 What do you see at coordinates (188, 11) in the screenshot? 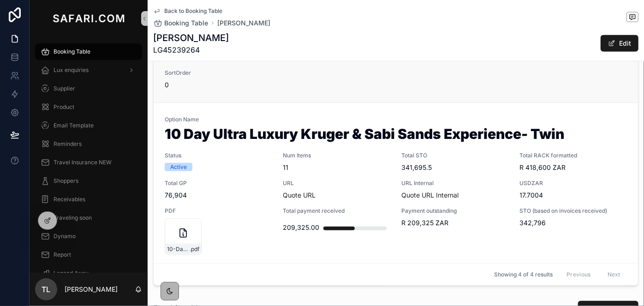
I see `a: Back to Booking Table` at bounding box center [188, 11].